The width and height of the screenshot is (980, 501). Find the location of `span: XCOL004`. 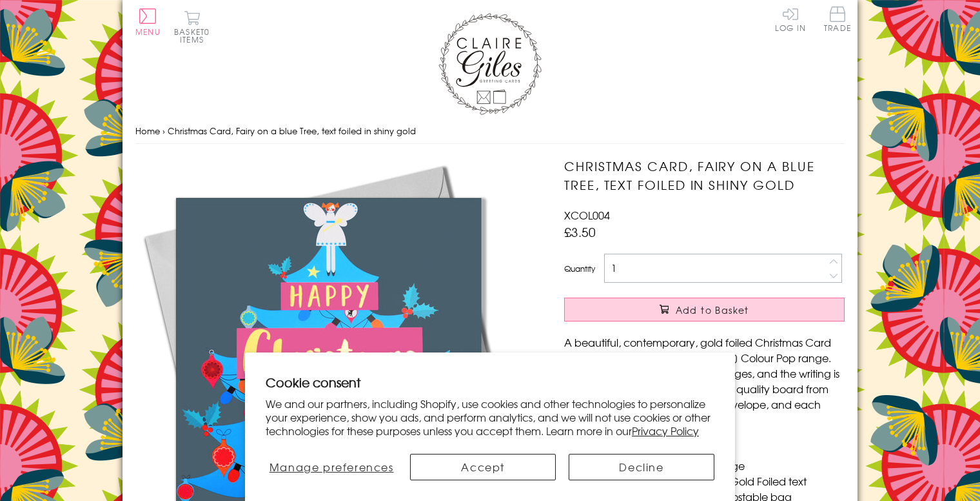

span: XCOL004 is located at coordinates (587, 215).